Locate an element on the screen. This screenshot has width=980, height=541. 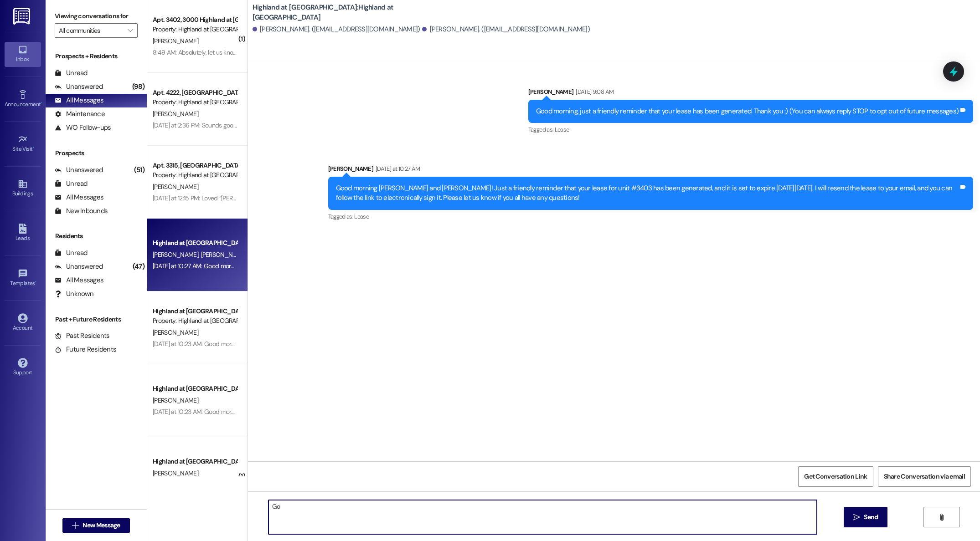
span: Get Conversation Link is located at coordinates (836, 477).